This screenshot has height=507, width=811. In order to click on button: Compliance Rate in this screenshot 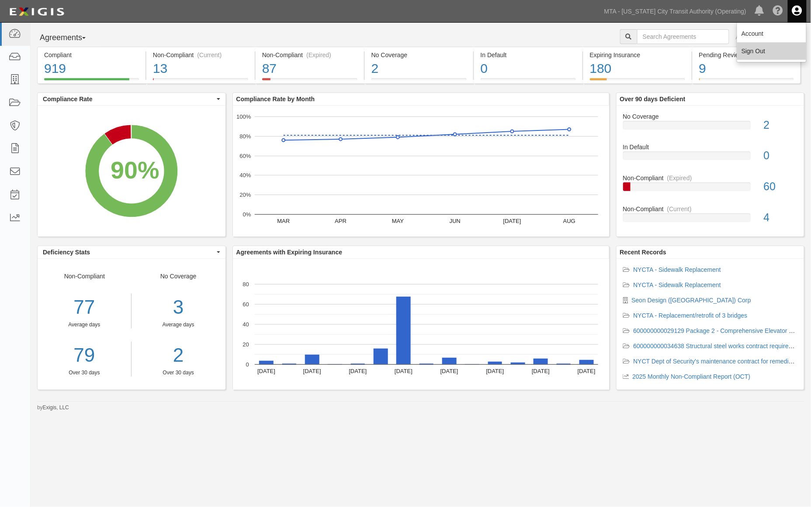, I will do `click(131, 99)`.